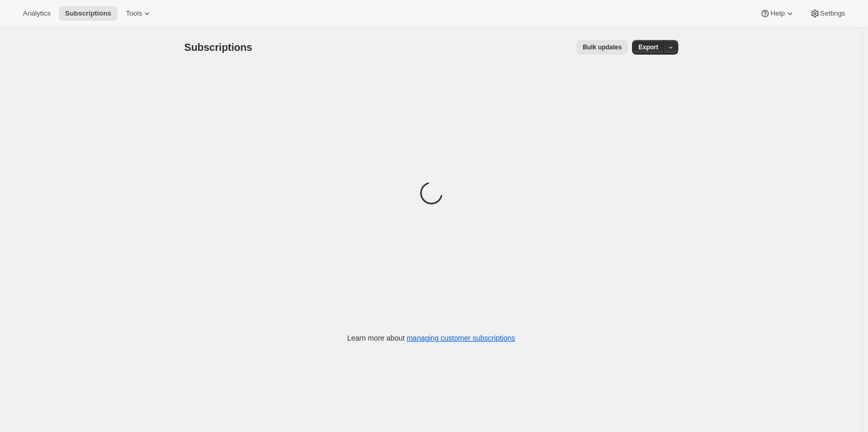 This screenshot has height=432, width=868. What do you see at coordinates (139, 13) in the screenshot?
I see `button: Tools` at bounding box center [139, 13].